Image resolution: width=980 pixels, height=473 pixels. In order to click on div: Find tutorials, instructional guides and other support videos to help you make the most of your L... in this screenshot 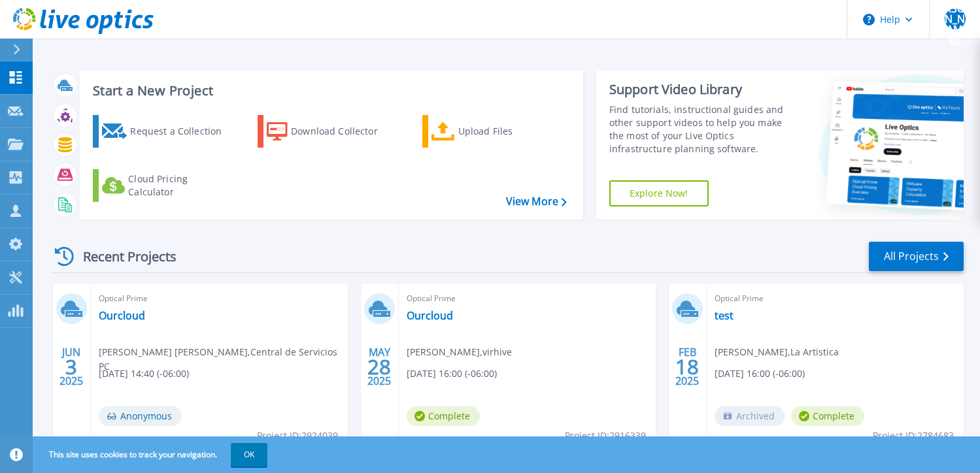, I will do `click(701, 130)`.